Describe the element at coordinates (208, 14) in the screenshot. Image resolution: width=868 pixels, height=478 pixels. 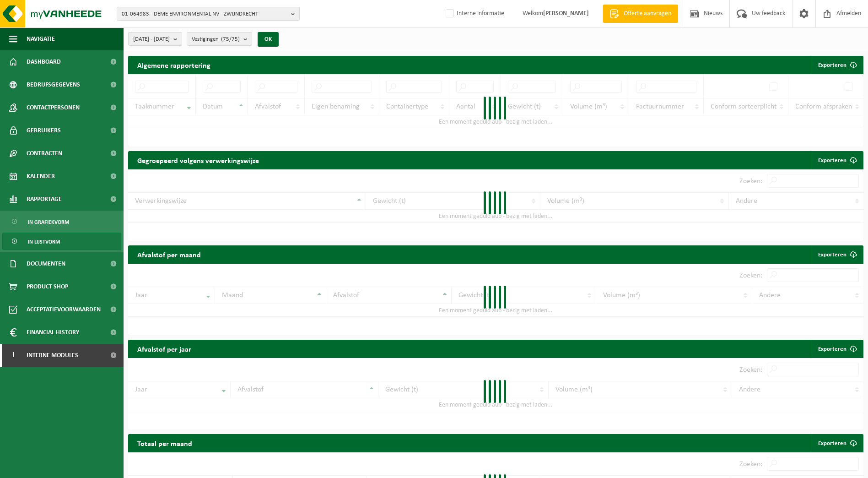
I see `button: 01-064983 - DEME ENVIRONMENTAL NV - ZWIJNDRECHT` at that location.